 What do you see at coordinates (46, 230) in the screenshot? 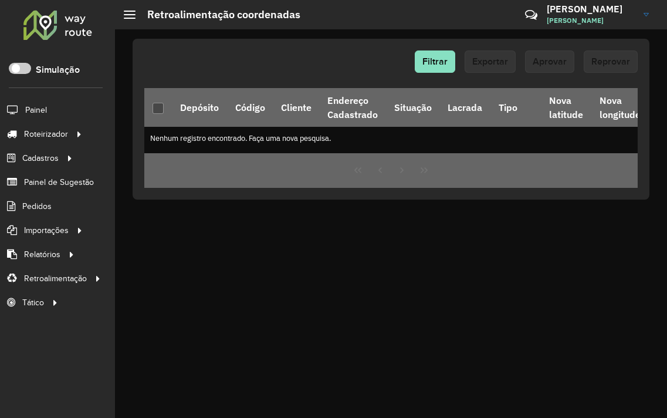
I see `span: Importações` at bounding box center [46, 230].